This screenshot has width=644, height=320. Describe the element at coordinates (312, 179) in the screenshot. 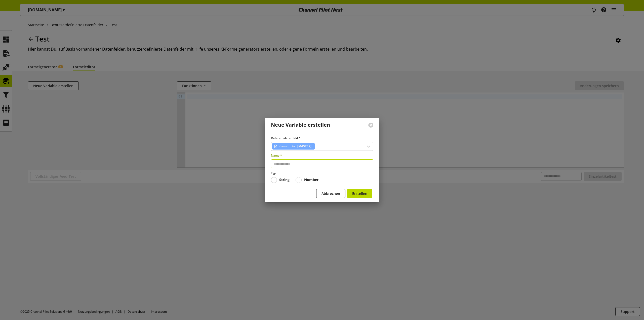

I see `b: Number` at that location.